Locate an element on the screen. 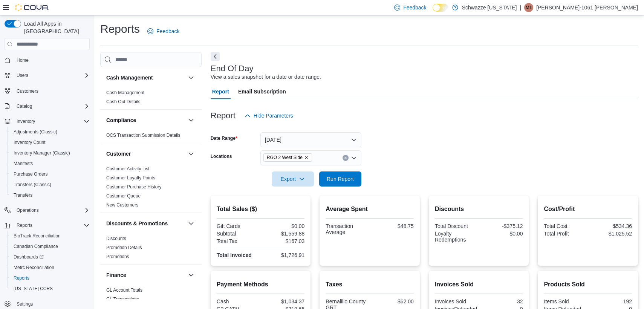  span: Customer Activity List is located at coordinates (128, 169).